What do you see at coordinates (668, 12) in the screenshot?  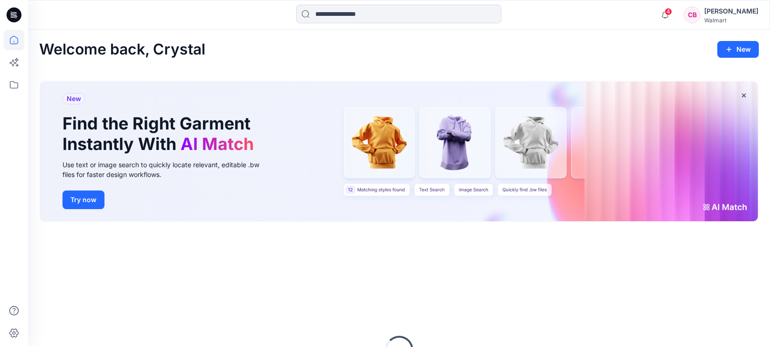 I see `span: 4` at bounding box center [668, 12].